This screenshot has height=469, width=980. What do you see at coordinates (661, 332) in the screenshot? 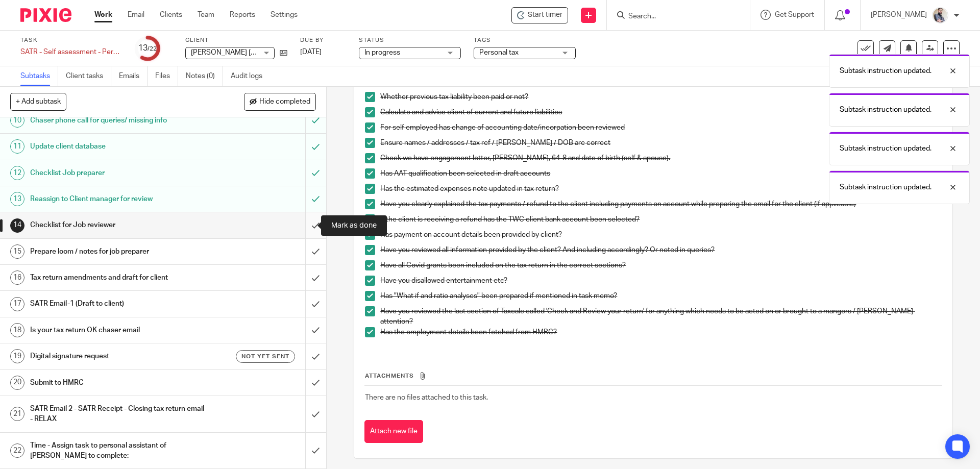
I see `p: Has the employment details been fetched from HMRC?` at bounding box center [661, 332].